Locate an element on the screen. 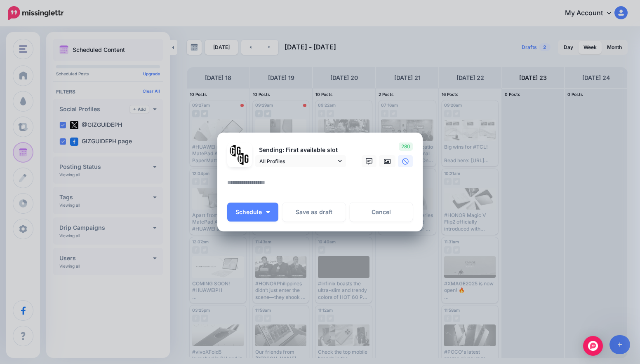 The width and height of the screenshot is (640, 364). p: Sending: First available slot is located at coordinates (301, 150).